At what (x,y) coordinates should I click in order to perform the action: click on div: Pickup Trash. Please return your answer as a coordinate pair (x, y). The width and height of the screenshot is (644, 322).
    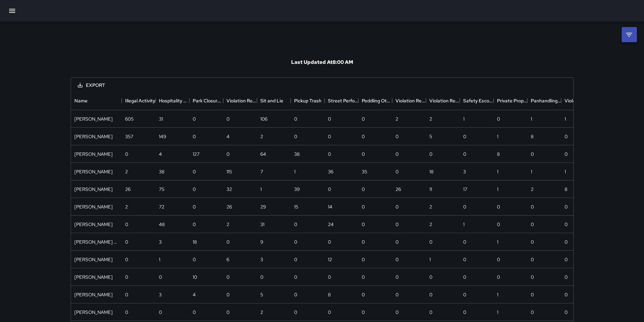
    Looking at the image, I should click on (308, 101).